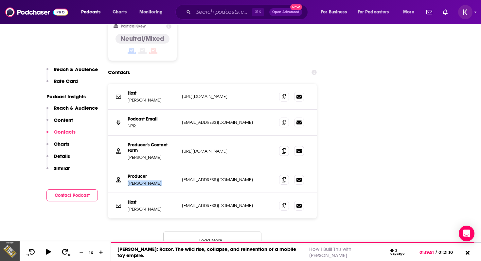 Image resolution: width=481 pixels, height=261 pixels. I want to click on span: Charts, so click(119, 12).